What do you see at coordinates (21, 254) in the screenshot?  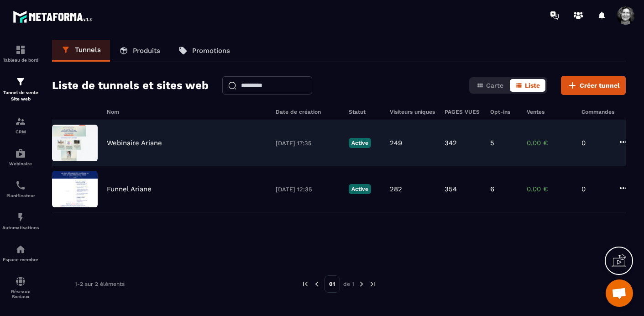 I see `a: automationsautomationsEspace membre` at bounding box center [21, 254].